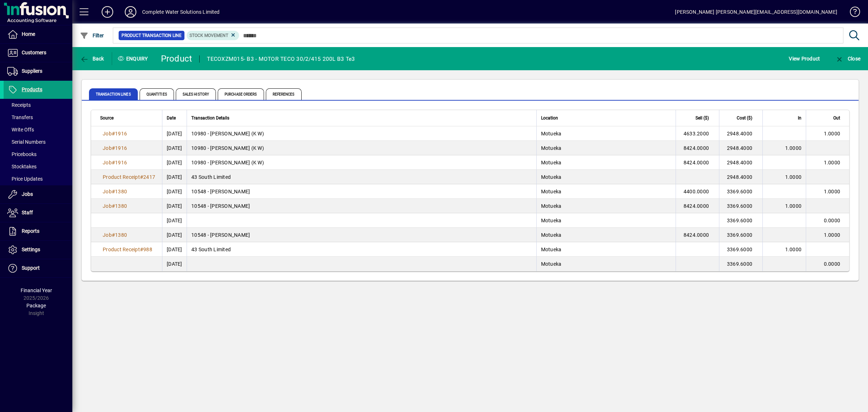 This screenshot has height=412, width=868. Describe the element at coordinates (38, 268) in the screenshot. I see `a: Support` at that location.